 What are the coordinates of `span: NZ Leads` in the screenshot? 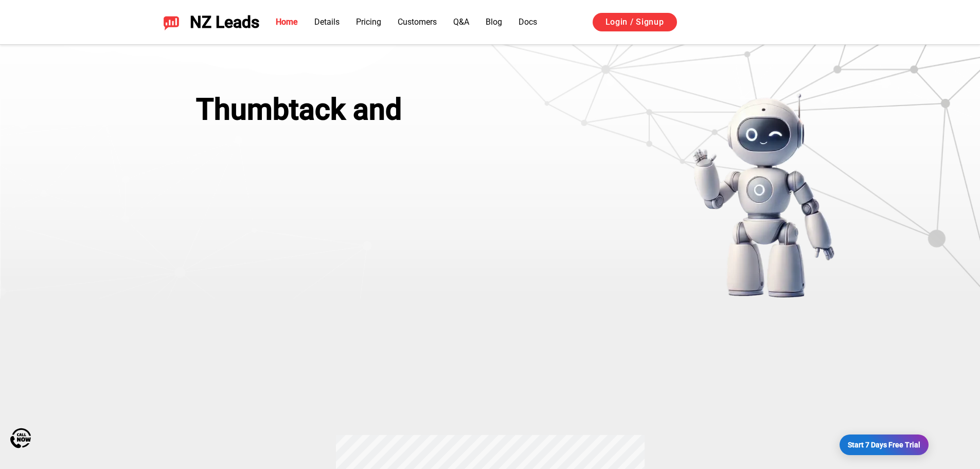 It's located at (225, 22).